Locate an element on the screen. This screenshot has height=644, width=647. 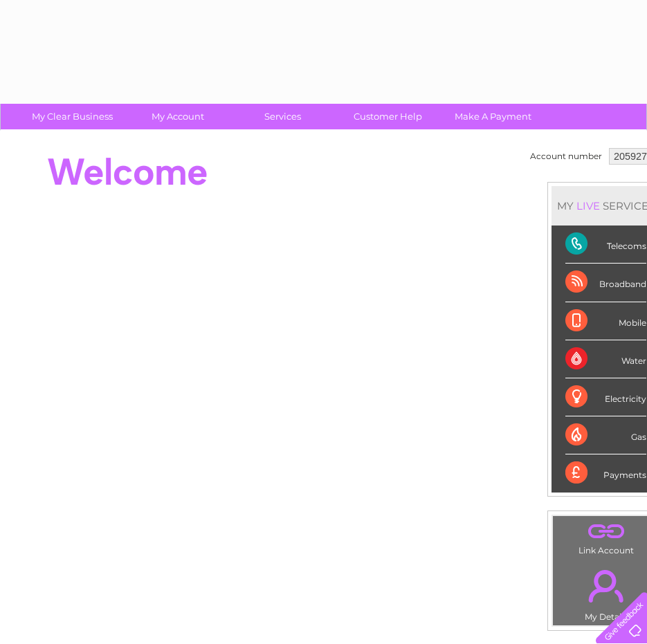
a: Services is located at coordinates (282, 116).